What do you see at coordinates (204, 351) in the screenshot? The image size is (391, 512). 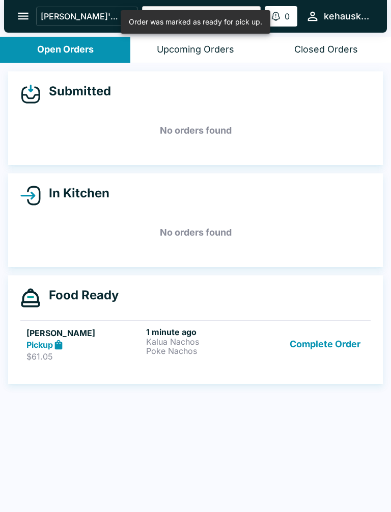 I see `p: Poke Nachos` at bounding box center [204, 351].